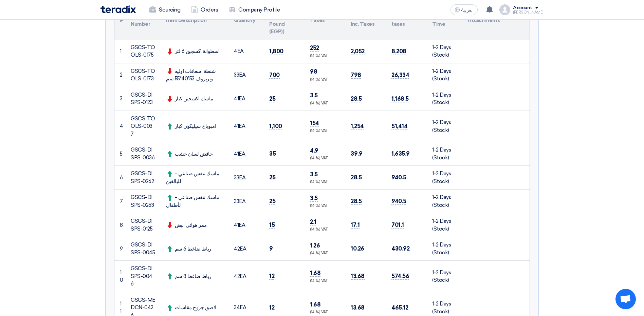 The width and height of the screenshot is (644, 316). I want to click on div: اسطوانة اكسجين 6 لتر, so click(195, 51).